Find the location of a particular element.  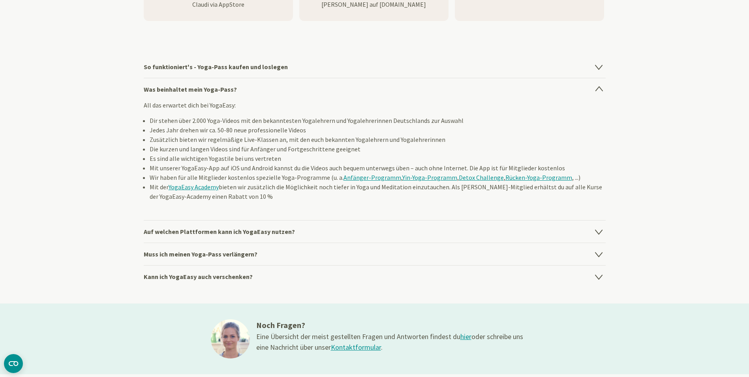

a: Rücken-Yoga-Programm is located at coordinates (539, 177).